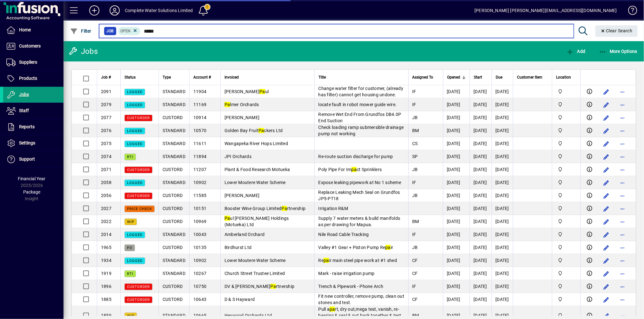 Image resolution: width=644 pixels, height=319 pixels. What do you see at coordinates (629, 12) in the screenshot?
I see `a: Knowledge Base` at bounding box center [629, 12].